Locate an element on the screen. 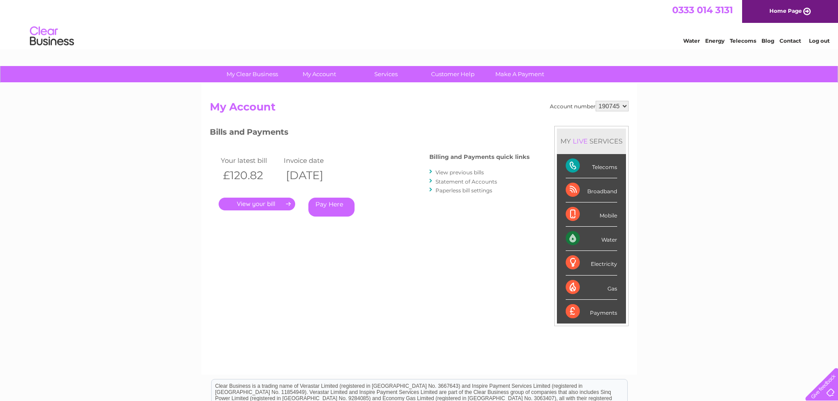 The width and height of the screenshot is (838, 401). th: £120.82 is located at coordinates (250, 175).